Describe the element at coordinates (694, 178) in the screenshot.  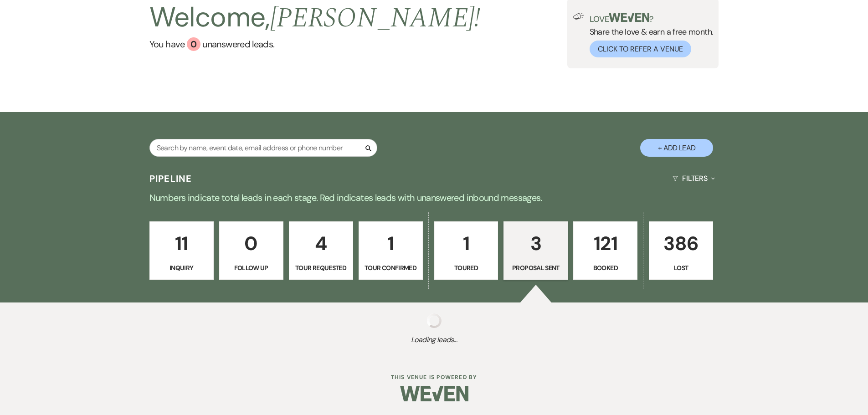
I see `button: Filters` at that location.